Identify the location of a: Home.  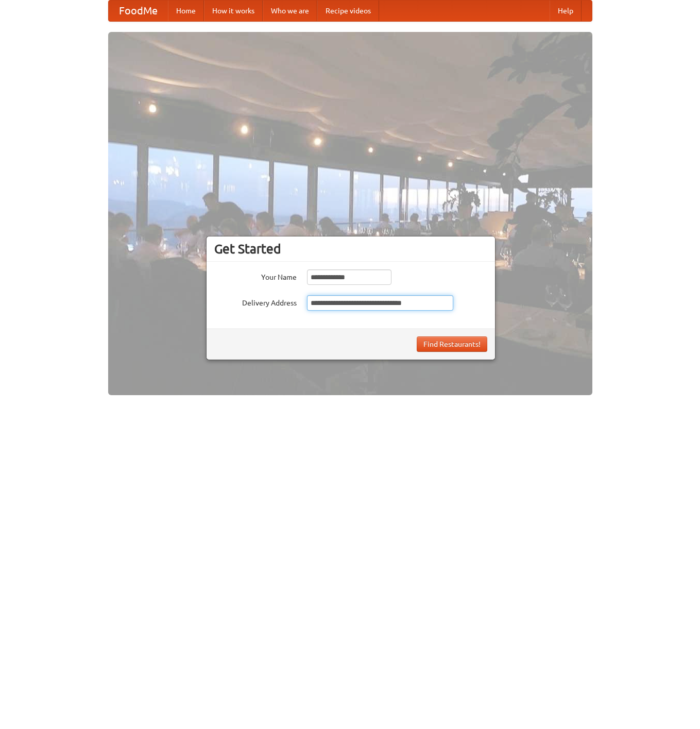
(186, 11).